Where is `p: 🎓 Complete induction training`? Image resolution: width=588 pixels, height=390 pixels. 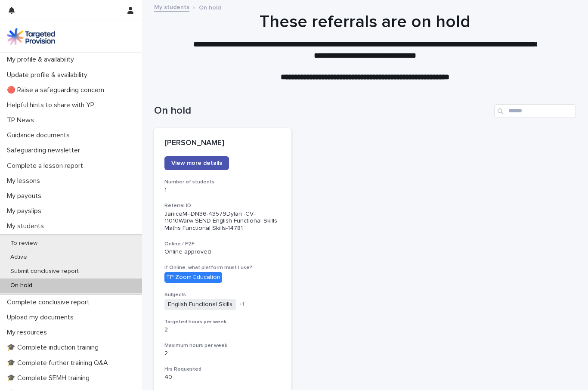 p: 🎓 Complete induction training is located at coordinates (54, 348).